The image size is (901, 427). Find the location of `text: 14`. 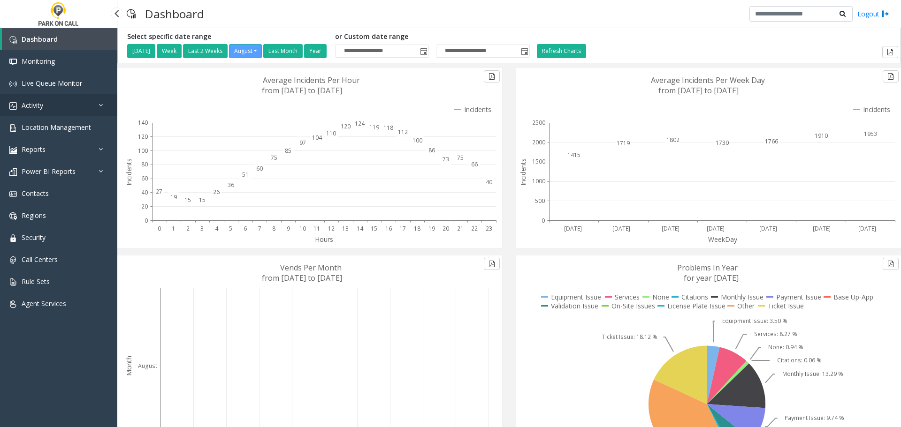

text: 14 is located at coordinates (360, 228).